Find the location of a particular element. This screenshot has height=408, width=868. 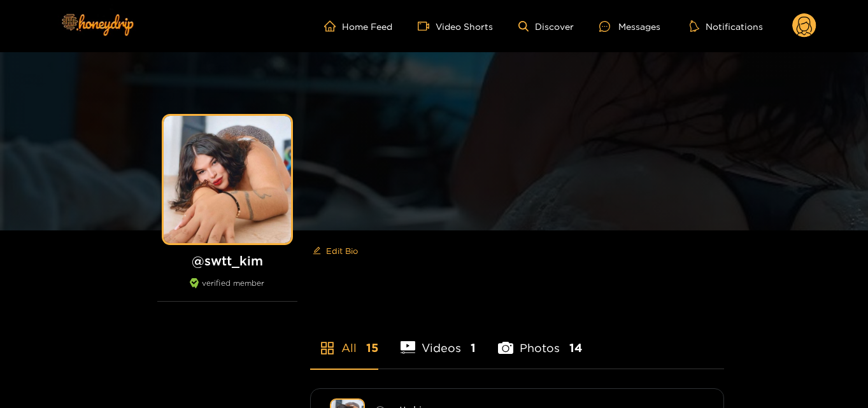

span: 1 is located at coordinates (474, 347).